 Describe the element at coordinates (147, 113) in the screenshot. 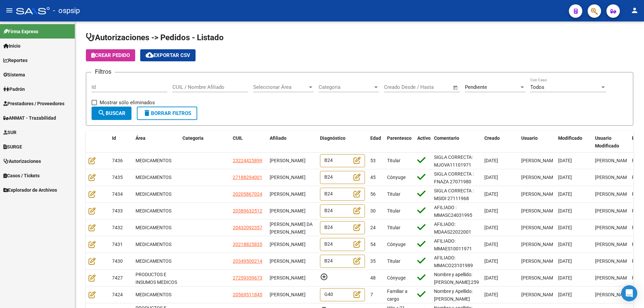

I see `mat-icon: delete` at that location.